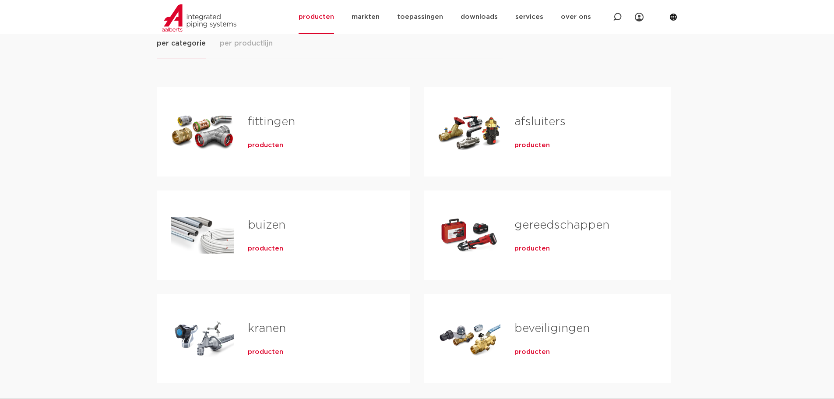  I want to click on a: kranen, so click(267, 328).